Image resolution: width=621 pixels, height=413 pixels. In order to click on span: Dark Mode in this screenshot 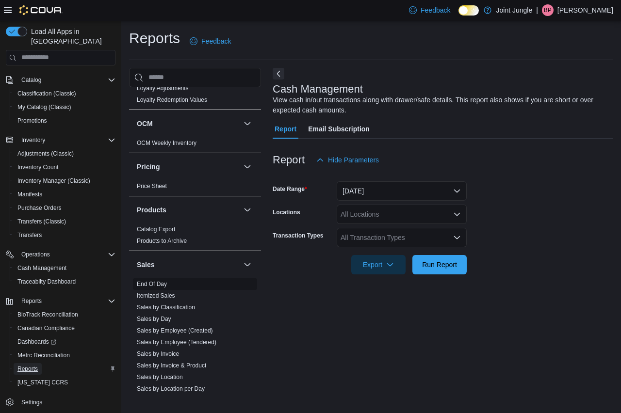, I will do `click(458, 16)`.